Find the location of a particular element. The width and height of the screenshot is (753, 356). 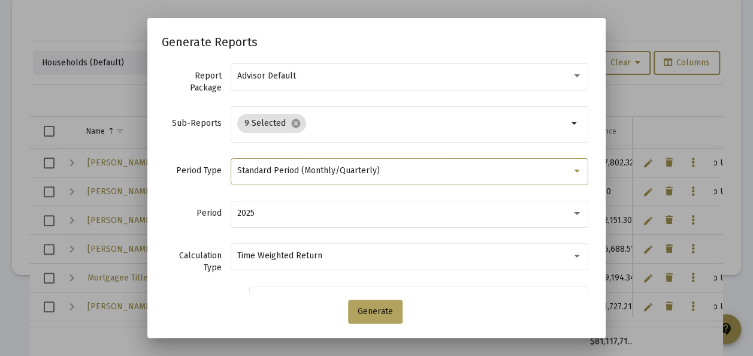

mat-icon: arrow_drop_down is located at coordinates (575, 123).